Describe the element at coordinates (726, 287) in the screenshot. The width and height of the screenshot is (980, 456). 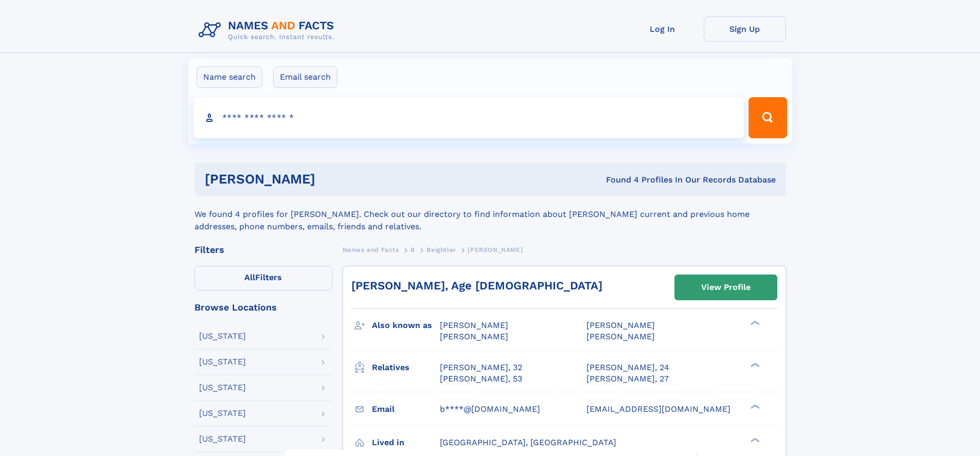
I see `div: View Profile` at that location.